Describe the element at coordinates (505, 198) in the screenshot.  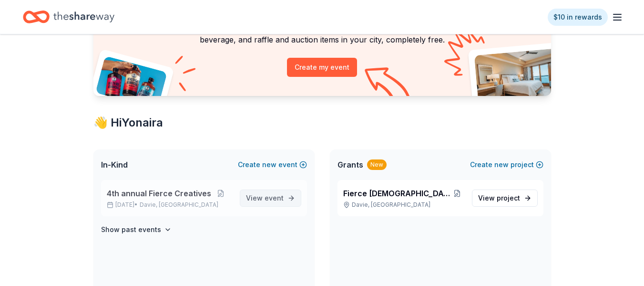
I see `a: View project` at that location.